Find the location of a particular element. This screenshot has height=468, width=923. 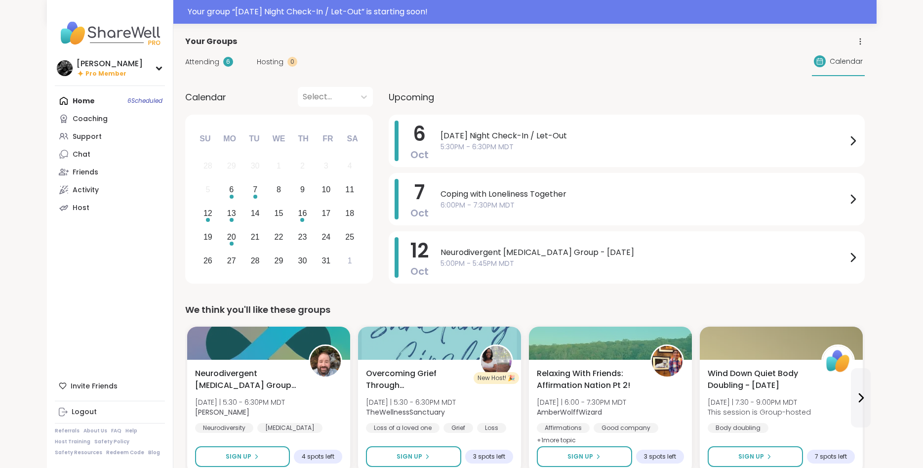

div: Body doubling is located at coordinates (738, 428).